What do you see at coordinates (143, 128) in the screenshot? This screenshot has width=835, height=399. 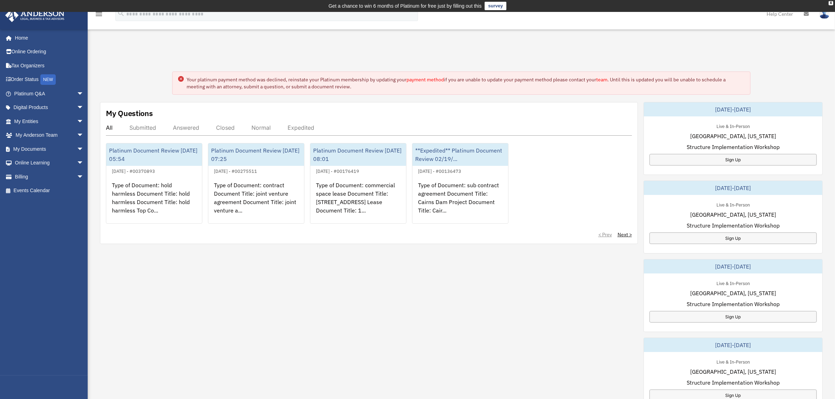 I see `div: Submitted` at bounding box center [143, 128].